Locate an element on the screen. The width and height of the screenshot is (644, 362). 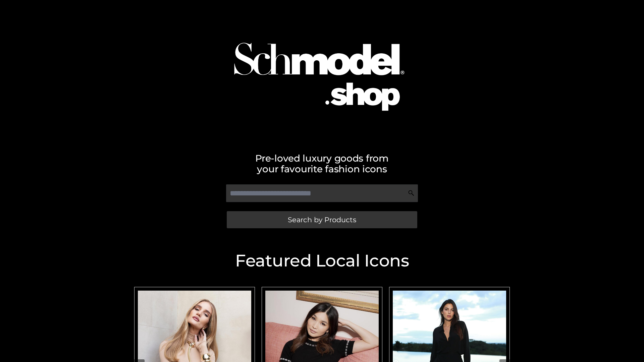
a: Search by Products is located at coordinates (322, 220).